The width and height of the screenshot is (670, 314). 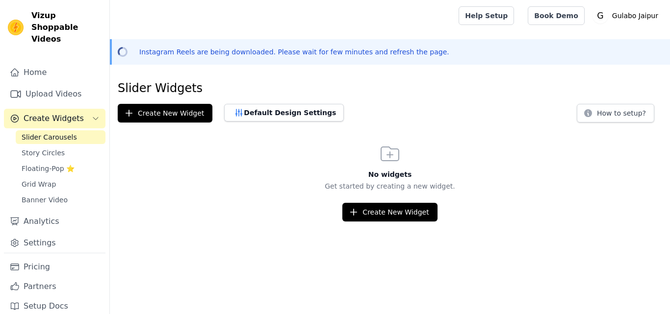 I want to click on button: G Gulabo Jaipur, so click(x=627, y=16).